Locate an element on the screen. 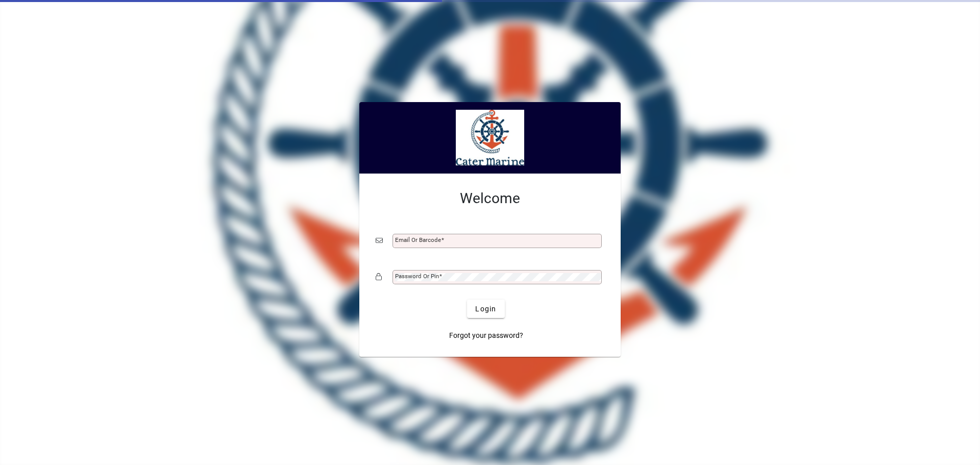 The height and width of the screenshot is (465, 980). a: Forgot your password? is located at coordinates (486, 335).